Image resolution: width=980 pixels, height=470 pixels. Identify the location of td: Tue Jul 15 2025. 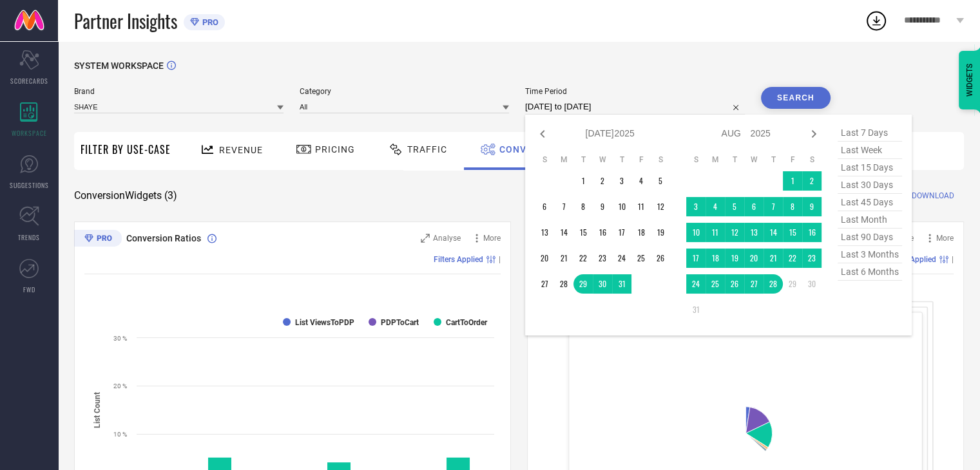
(583, 232).